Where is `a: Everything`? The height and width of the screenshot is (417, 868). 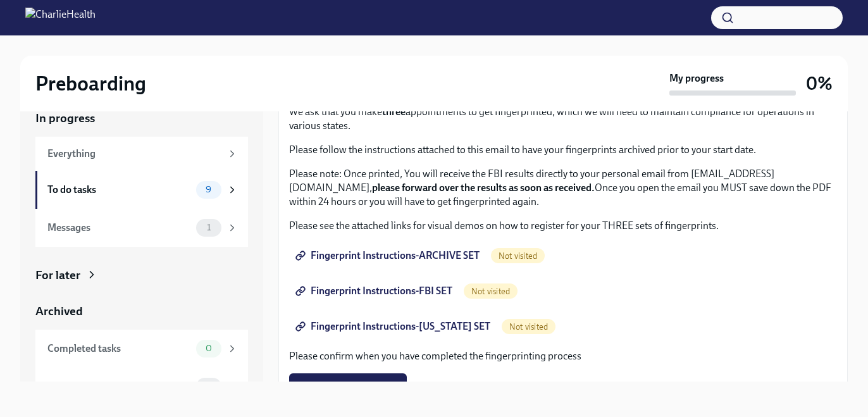
a: Everything is located at coordinates (141, 154).